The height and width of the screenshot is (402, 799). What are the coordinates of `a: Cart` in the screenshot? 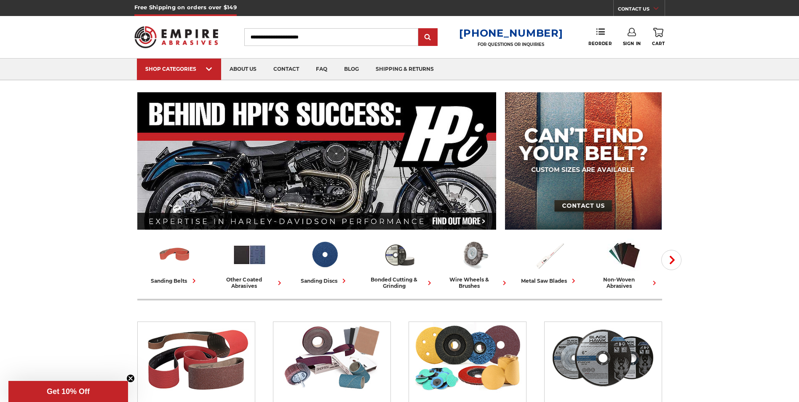 It's located at (658, 37).